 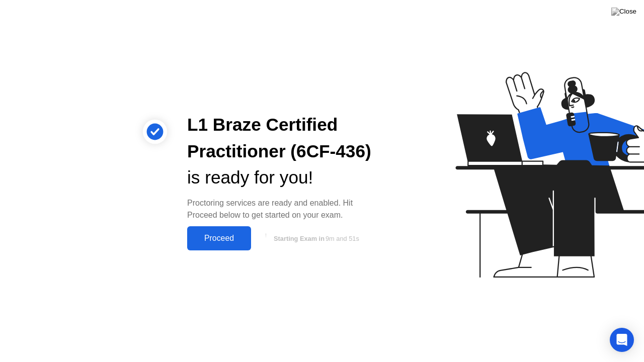 I want to click on span: 9m and 51s, so click(x=342, y=239).